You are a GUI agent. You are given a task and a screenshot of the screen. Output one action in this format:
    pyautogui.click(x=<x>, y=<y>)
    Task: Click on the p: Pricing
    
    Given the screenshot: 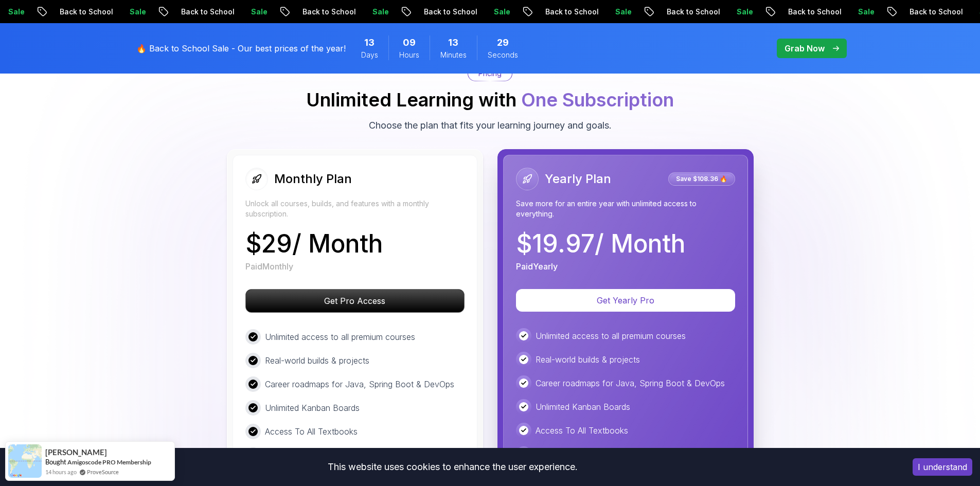 What is the action you would take?
    pyautogui.click(x=490, y=74)
    